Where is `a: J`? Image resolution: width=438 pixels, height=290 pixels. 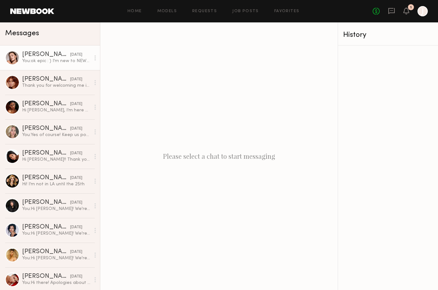
a: J is located at coordinates (422, 11).